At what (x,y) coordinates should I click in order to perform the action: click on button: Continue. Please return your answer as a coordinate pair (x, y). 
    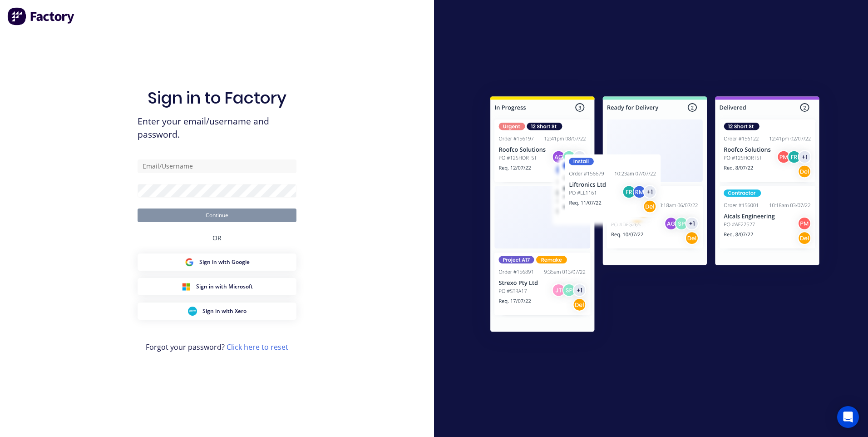
    Looking at the image, I should click on (217, 215).